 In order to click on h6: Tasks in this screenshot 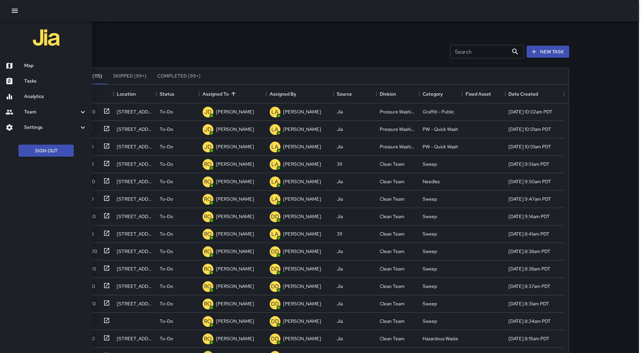, I will do `click(55, 81)`.